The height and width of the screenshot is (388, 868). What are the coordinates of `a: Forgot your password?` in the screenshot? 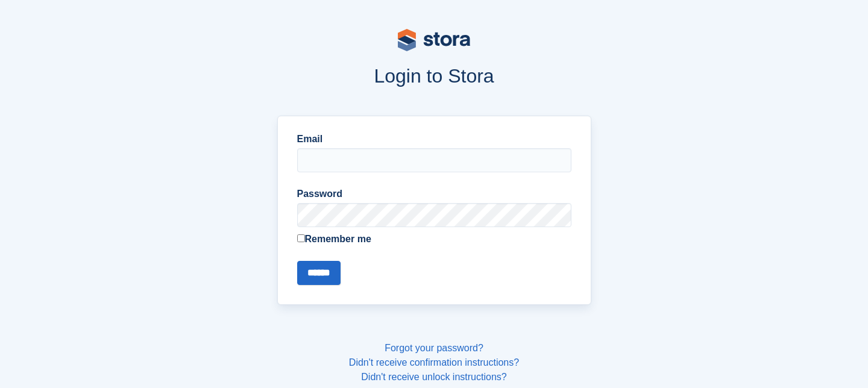 It's located at (434, 348).